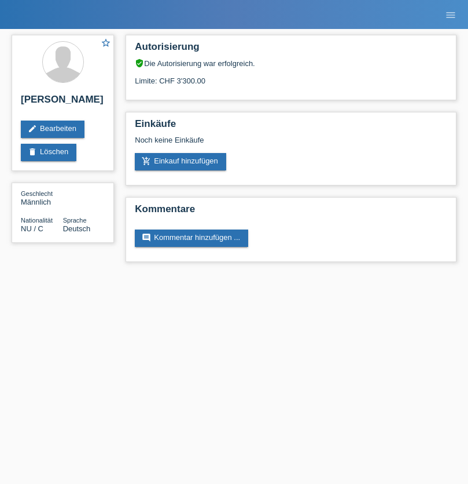 The height and width of the screenshot is (484, 468). I want to click on div: Männlich, so click(42, 197).